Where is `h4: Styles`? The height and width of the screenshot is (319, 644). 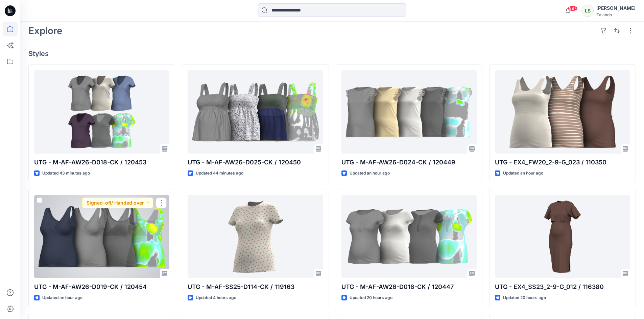 h4: Styles is located at coordinates (332, 54).